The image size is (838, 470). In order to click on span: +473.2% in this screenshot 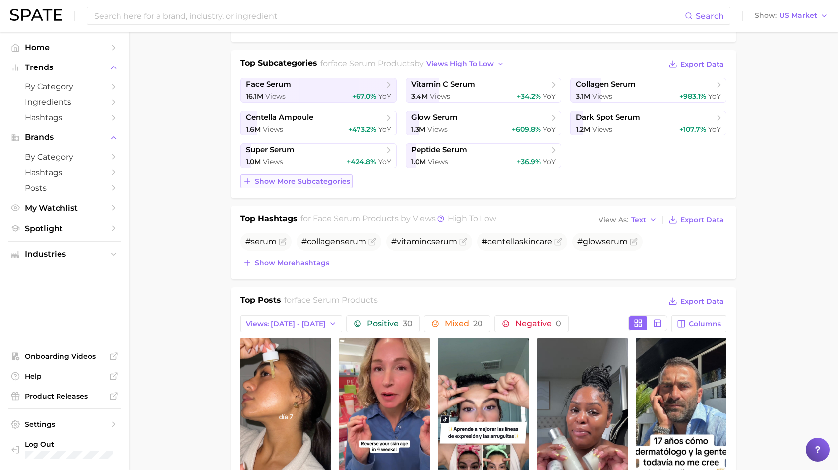, I will do `click(362, 129)`.